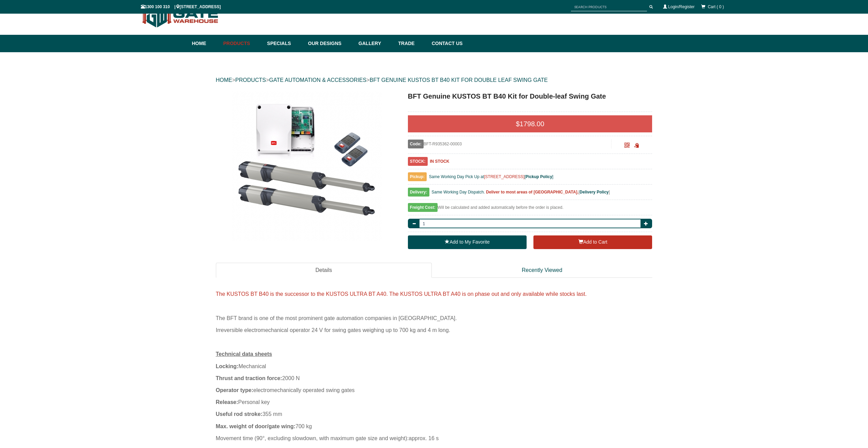 The height and width of the screenshot is (448, 868). Describe the element at coordinates (256, 427) in the screenshot. I see `span: Max. weight of door/gate wing:` at that location.